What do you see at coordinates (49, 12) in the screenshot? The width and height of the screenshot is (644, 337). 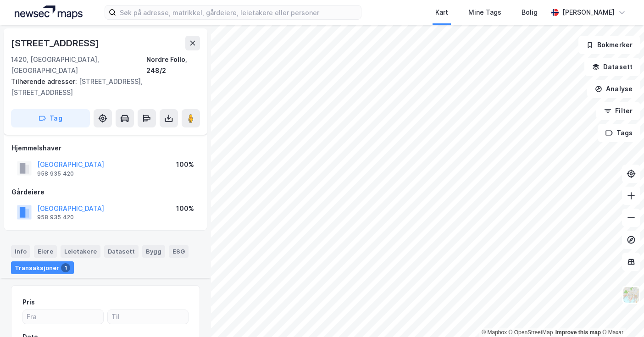 I see `img: logo.a4113a55bc3d86da70a041830d287a7e.svg` at bounding box center [49, 12].